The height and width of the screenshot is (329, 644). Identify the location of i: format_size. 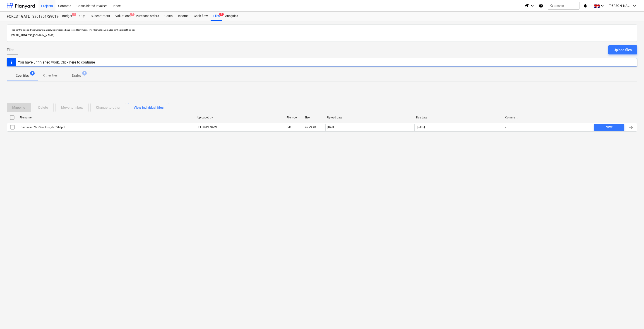
(527, 6).